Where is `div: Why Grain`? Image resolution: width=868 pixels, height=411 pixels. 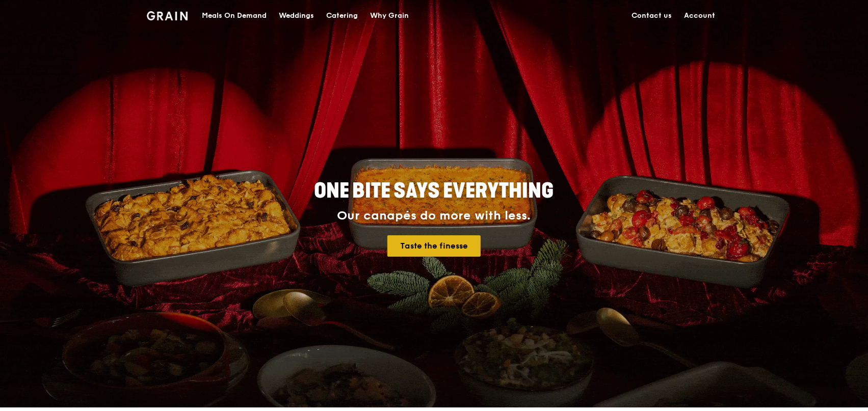
div: Why Grain is located at coordinates (389, 16).